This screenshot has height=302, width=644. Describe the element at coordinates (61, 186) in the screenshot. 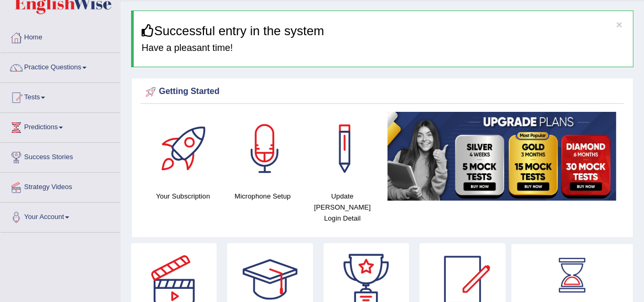

I see `a: Strategy Videos` at that location.